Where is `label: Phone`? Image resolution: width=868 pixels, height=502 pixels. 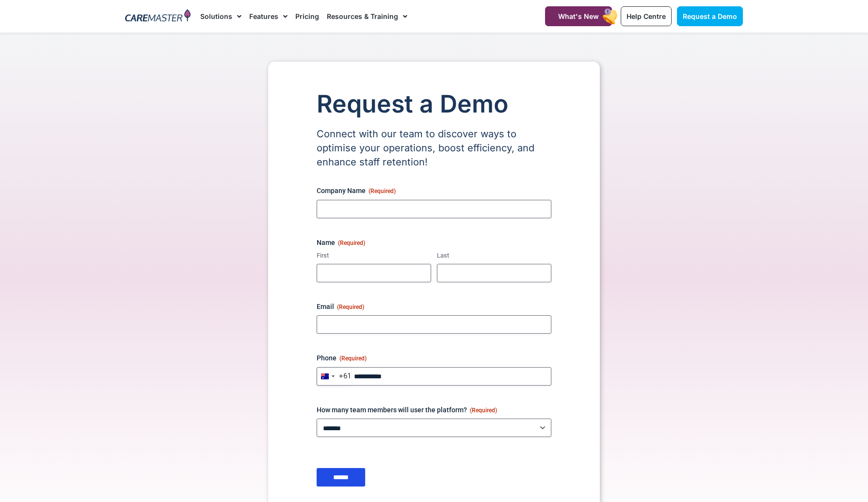
label: Phone is located at coordinates (434, 358).